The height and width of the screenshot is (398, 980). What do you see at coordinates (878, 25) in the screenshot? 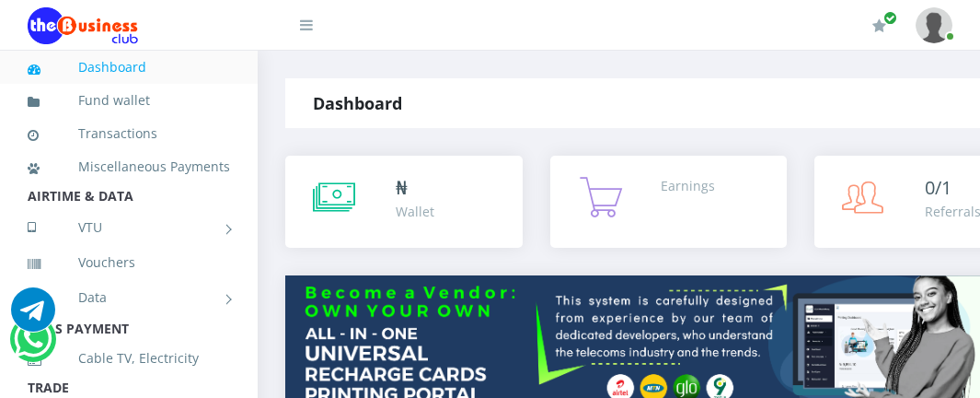
I see `i: Renew/Upgrade Subscription` at bounding box center [878, 25].